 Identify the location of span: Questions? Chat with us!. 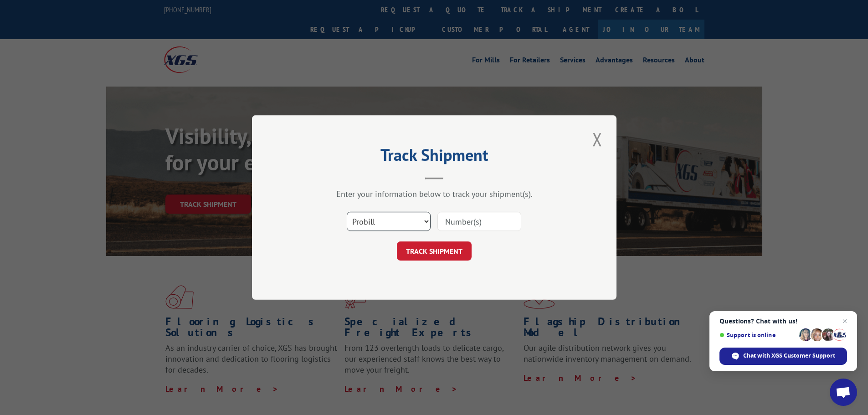
(784, 321).